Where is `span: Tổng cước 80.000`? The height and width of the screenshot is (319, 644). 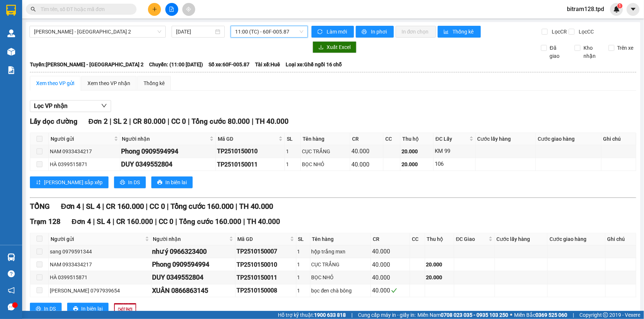 span: Tổng cước 80.000 is located at coordinates (221, 121).